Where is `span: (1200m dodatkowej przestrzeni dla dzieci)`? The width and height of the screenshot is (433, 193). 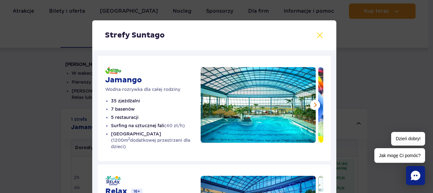 span: (1200m dodatkowej przestrzeni dla dzieci) is located at coordinates (151, 143).